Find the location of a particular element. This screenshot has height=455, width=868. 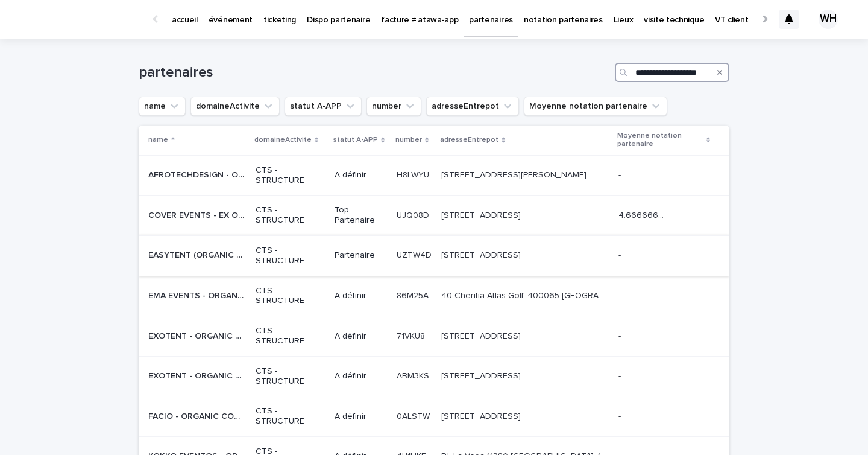

h1: partenaires is located at coordinates (374, 73).